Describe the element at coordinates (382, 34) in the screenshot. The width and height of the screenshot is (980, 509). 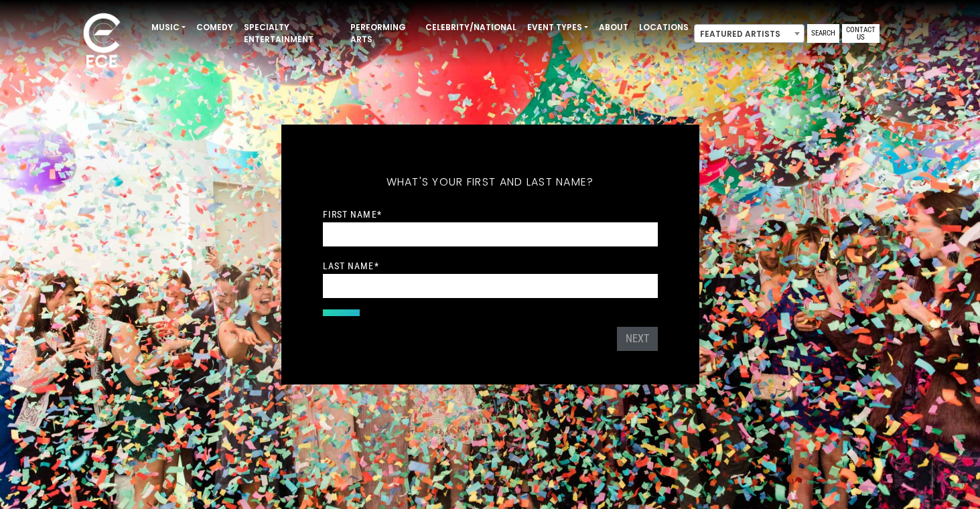
I see `a: Performing Arts` at that location.